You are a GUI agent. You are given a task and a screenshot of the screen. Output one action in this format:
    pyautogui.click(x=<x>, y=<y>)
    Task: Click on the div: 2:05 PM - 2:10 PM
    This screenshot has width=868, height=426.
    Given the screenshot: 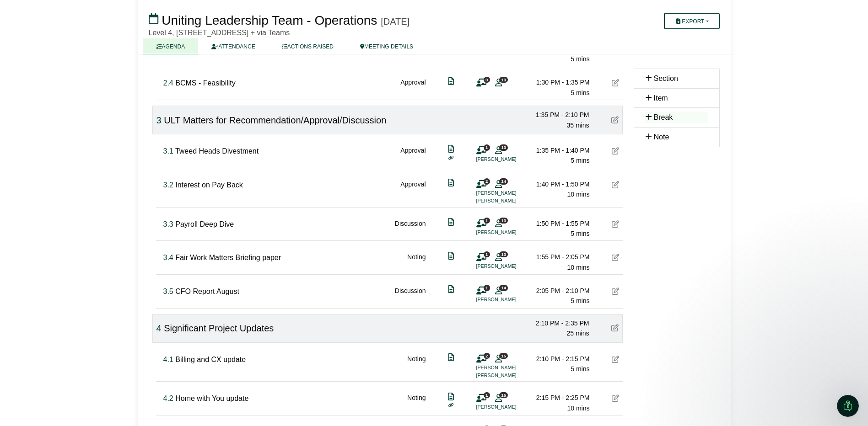 What is the action you would take?
    pyautogui.click(x=558, y=291)
    